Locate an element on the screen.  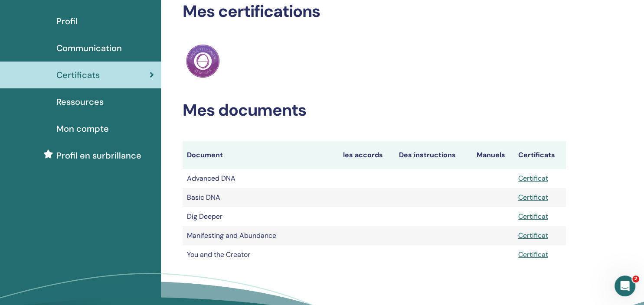
td: Dig Deeper is located at coordinates (261, 217).